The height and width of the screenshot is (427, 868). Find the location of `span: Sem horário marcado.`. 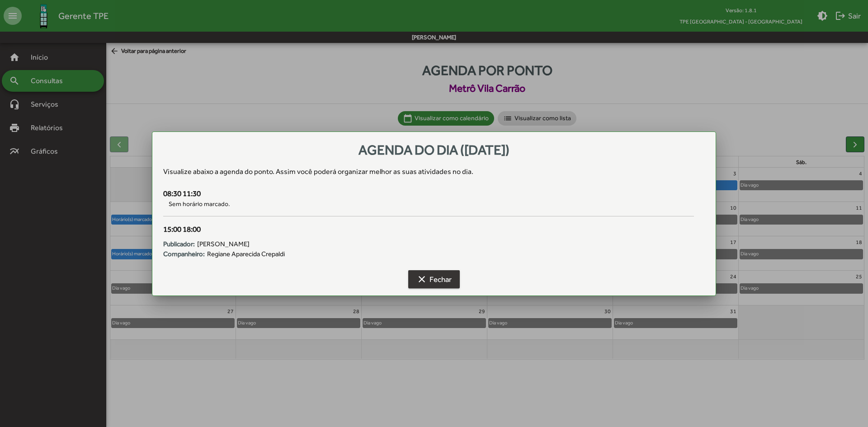

span: Sem horário marcado. is located at coordinates (428, 204).